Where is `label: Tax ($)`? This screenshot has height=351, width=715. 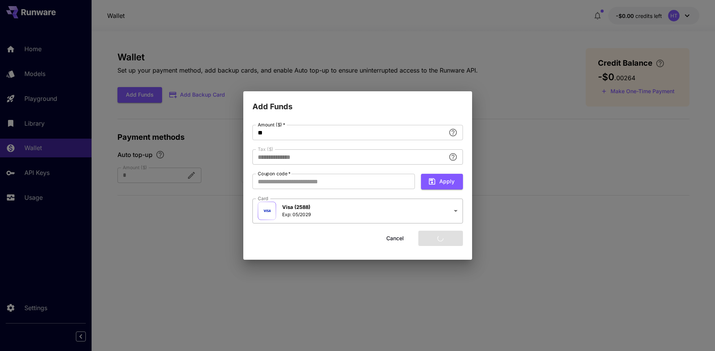 label: Tax ($) is located at coordinates (266, 149).